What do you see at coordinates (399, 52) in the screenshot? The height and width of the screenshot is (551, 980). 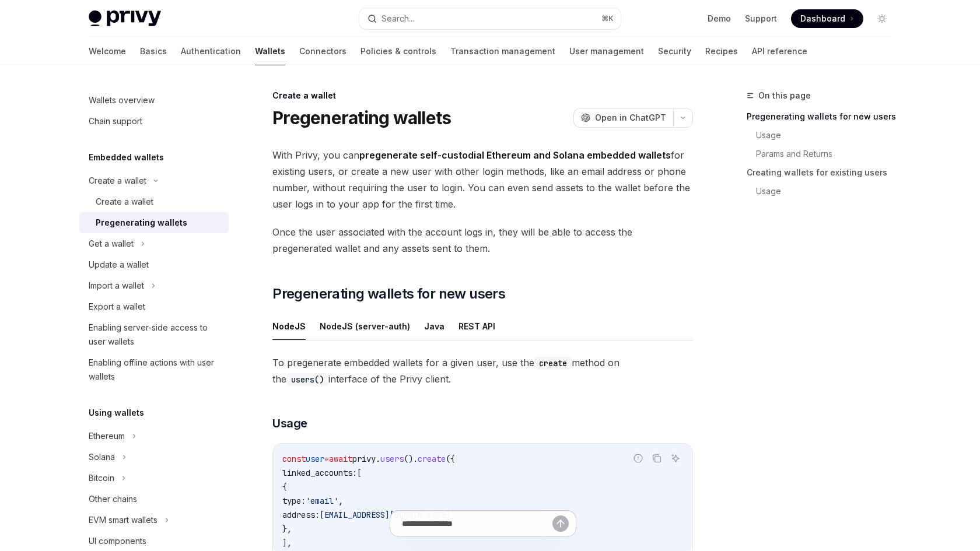 I see `a: Policies & controls` at bounding box center [399, 52].